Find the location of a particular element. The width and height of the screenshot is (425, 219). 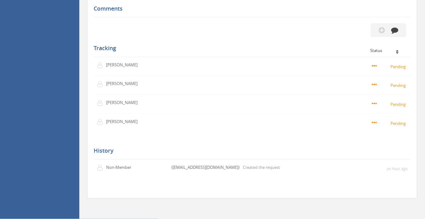

small: an hour ago is located at coordinates (397, 169).